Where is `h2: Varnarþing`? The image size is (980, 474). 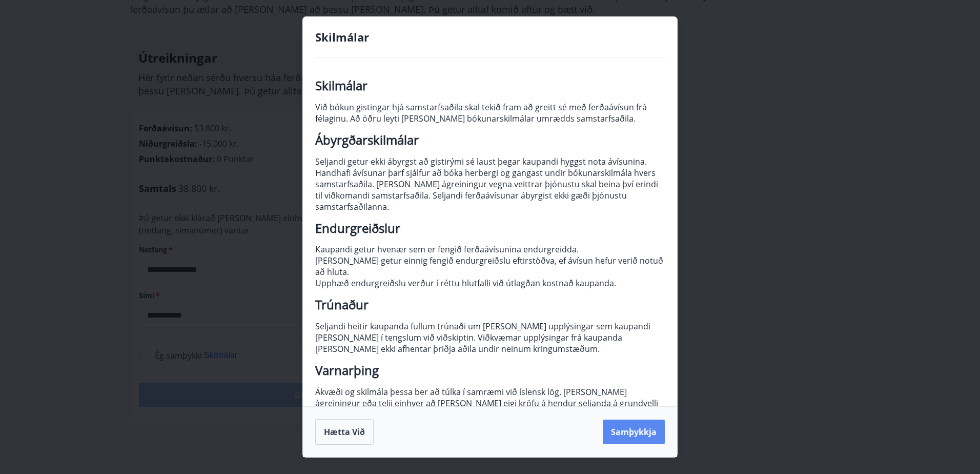 h2: Varnarþing is located at coordinates (490, 370).